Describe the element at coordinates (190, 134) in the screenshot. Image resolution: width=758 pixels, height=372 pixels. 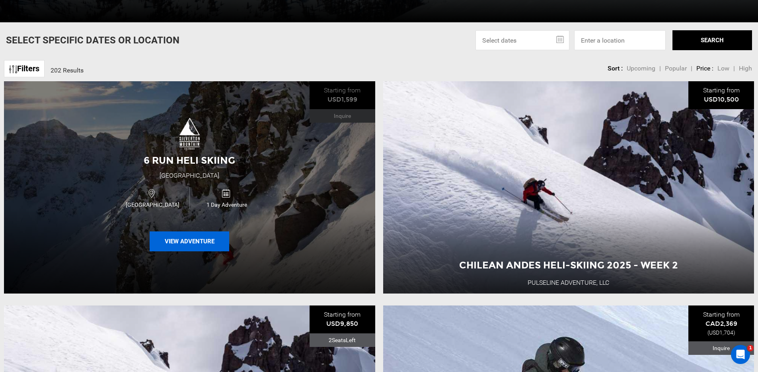
I see `img: images` at that location.